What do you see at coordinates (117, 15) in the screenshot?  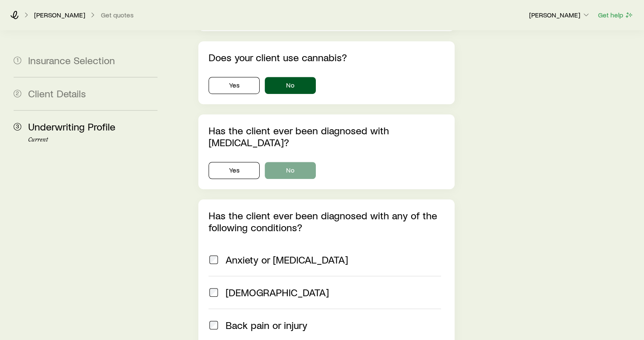 I see `button: Get quotes` at bounding box center [117, 15].